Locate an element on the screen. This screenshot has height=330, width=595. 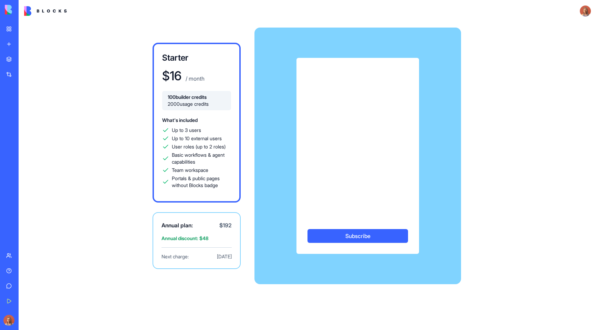
span: User roles (up to 2 roles) is located at coordinates (199, 147).